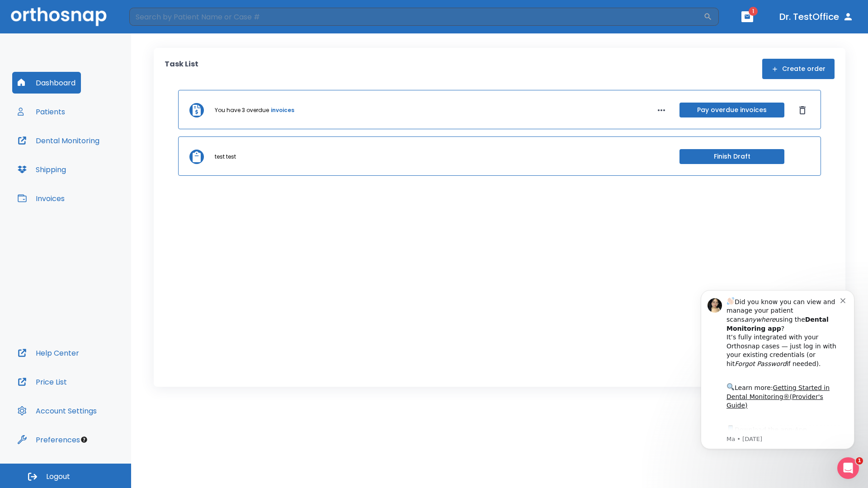 This screenshot has height=488, width=868. I want to click on button: Preferences, so click(49, 440).